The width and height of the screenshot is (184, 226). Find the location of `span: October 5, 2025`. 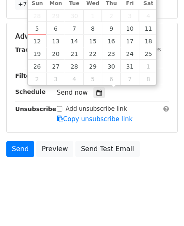

span: October 5, 2025 is located at coordinates (37, 28).